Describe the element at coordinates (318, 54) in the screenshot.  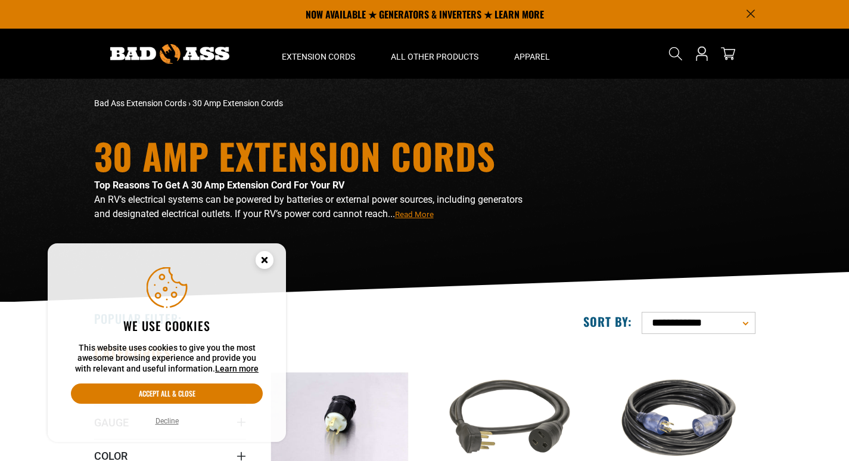
I see `summary: Extension Cords` at that location.